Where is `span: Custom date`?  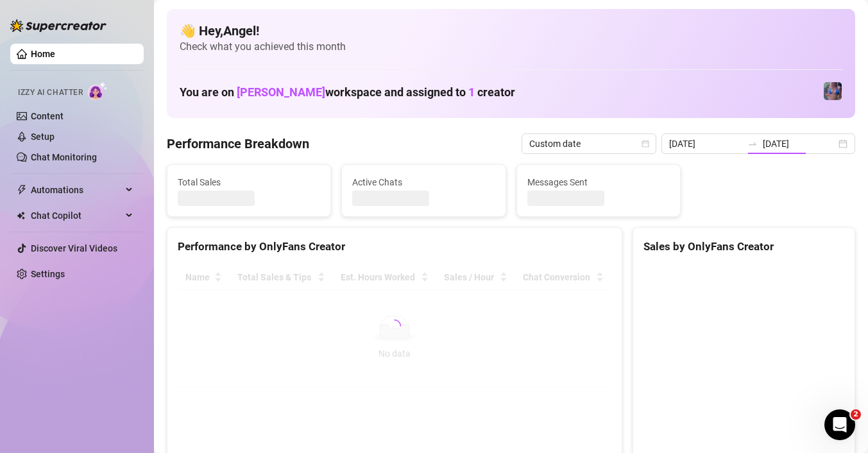 span: Custom date is located at coordinates (589, 144).